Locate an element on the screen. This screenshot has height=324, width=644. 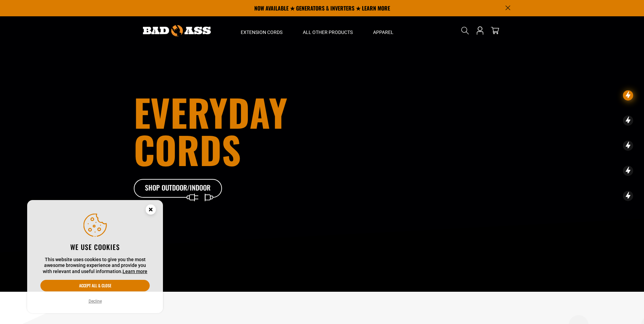
h2: We use cookies is located at coordinates (95, 247).